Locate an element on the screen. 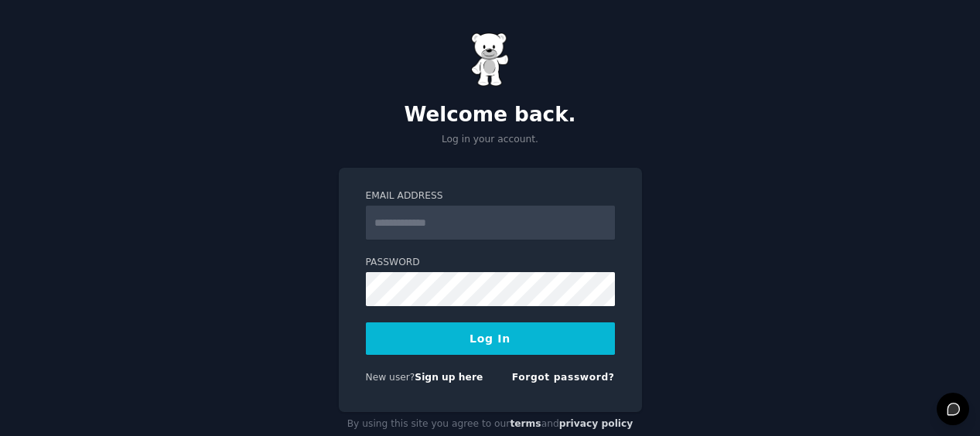 The height and width of the screenshot is (436, 980). a: privacy policy is located at coordinates (596, 423).